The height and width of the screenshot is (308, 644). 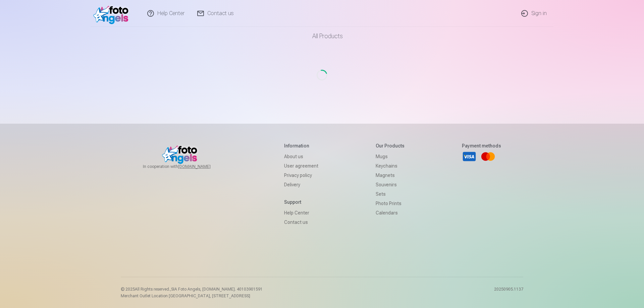 I want to click on a: Mastercard, so click(x=488, y=156).